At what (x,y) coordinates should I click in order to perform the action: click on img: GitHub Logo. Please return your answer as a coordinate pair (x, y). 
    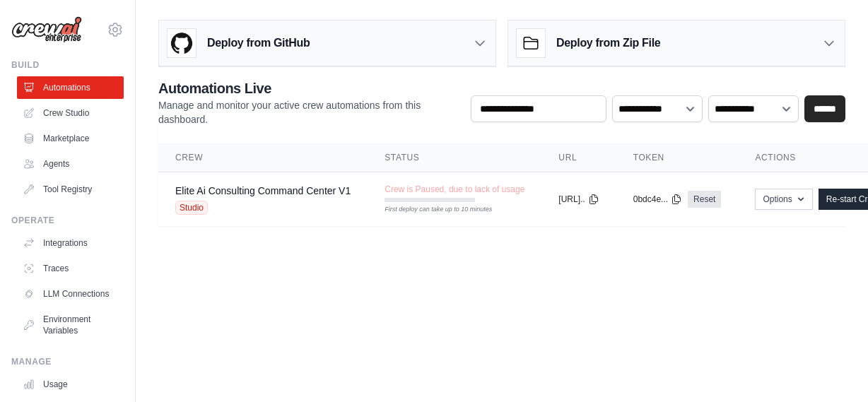
    Looking at the image, I should click on (182, 43).